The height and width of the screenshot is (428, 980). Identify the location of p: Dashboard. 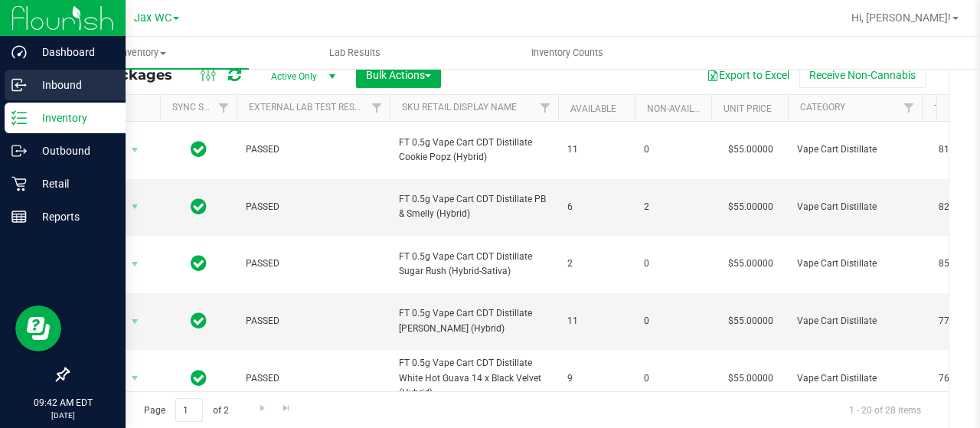
(72, 52).